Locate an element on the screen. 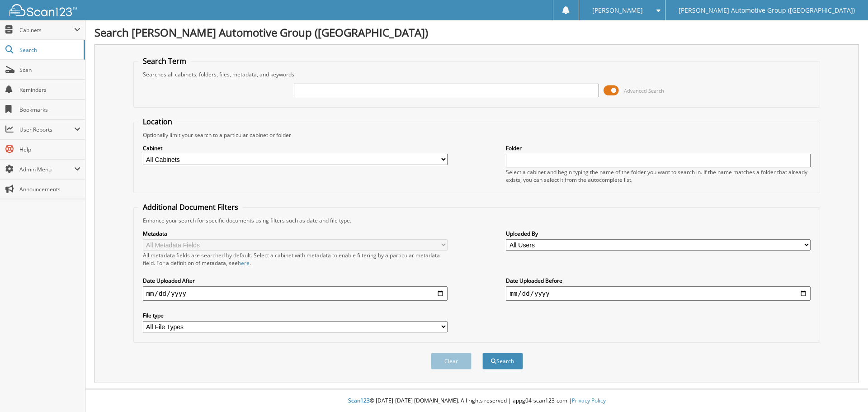  input: end is located at coordinates (658, 293).